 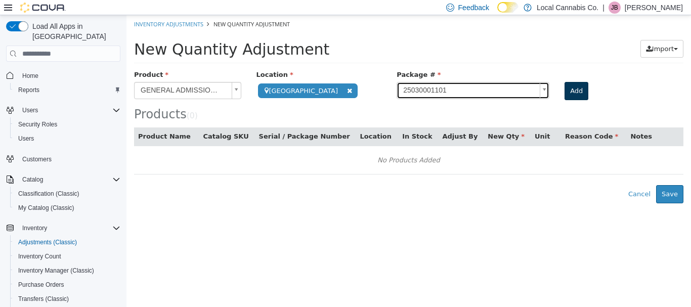 I want to click on a: Classification (Classic), so click(x=49, y=194).